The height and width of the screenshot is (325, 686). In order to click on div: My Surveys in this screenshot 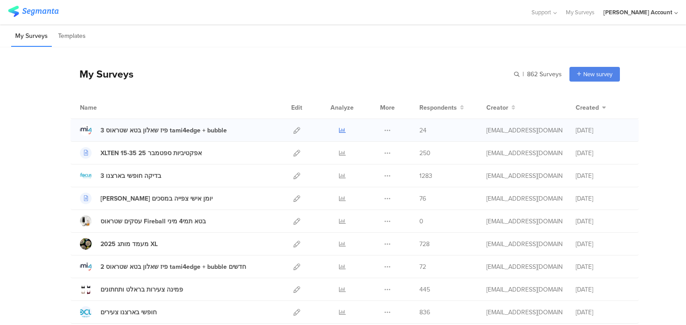, I will do `click(102, 74)`.